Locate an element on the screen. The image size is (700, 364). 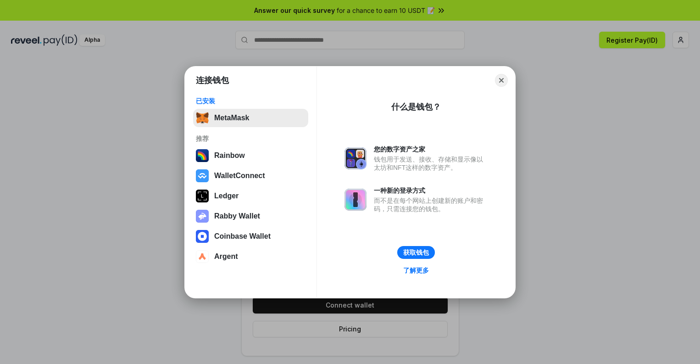
div: Argent is located at coordinates (226, 256).